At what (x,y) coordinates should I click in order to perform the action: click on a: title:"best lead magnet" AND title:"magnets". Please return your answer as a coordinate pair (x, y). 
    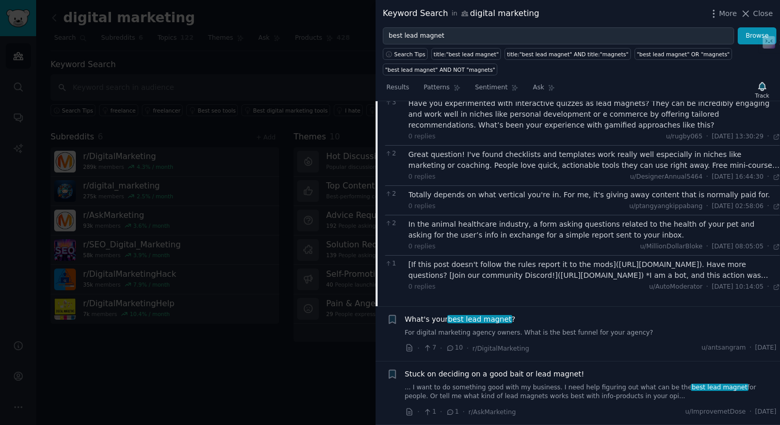
    Looking at the image, I should click on (568, 54).